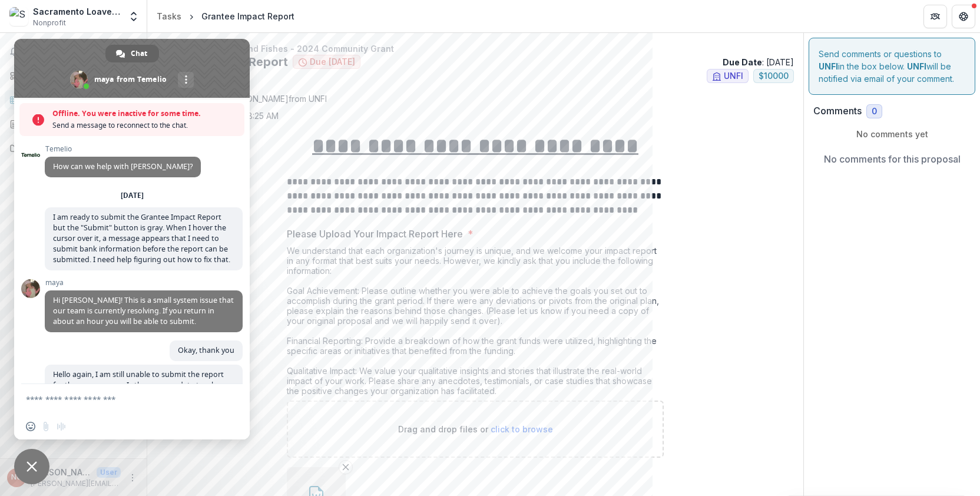 The width and height of the screenshot is (980, 496). What do you see at coordinates (145, 125) in the screenshot?
I see `span: Send a message to reconnect to the chat.` at bounding box center [145, 125].